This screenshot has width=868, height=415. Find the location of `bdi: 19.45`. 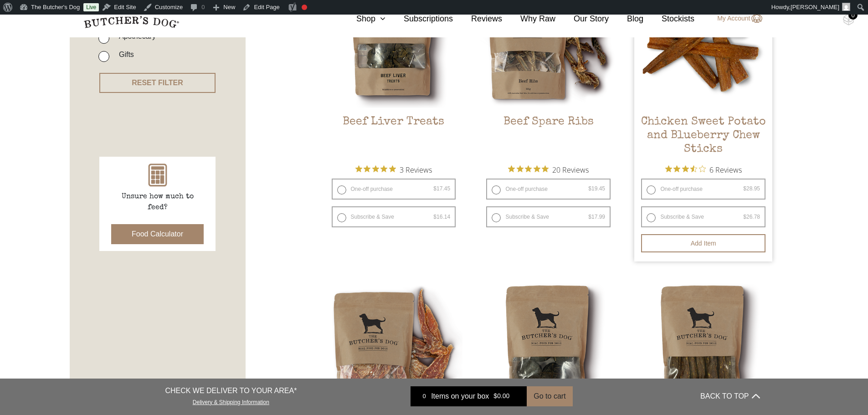

bdi: 19.45 is located at coordinates (597, 188).